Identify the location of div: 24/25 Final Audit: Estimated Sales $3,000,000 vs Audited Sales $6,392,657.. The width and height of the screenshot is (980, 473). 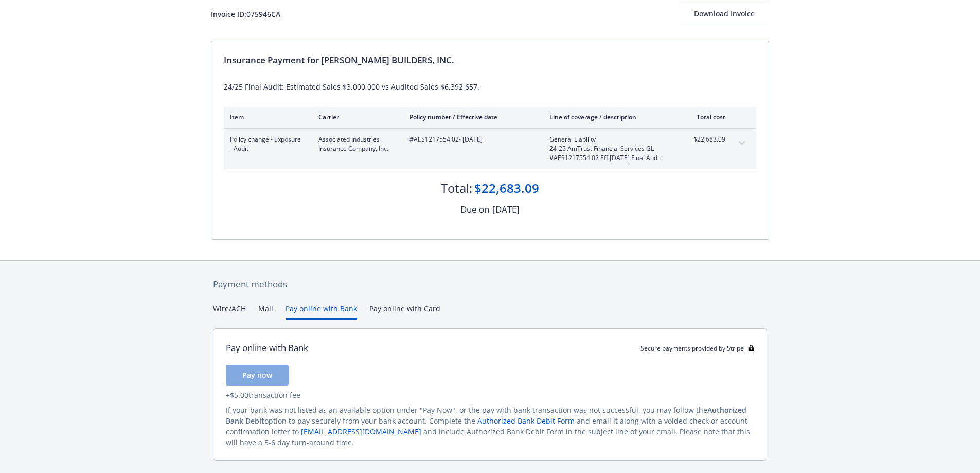
(490, 87).